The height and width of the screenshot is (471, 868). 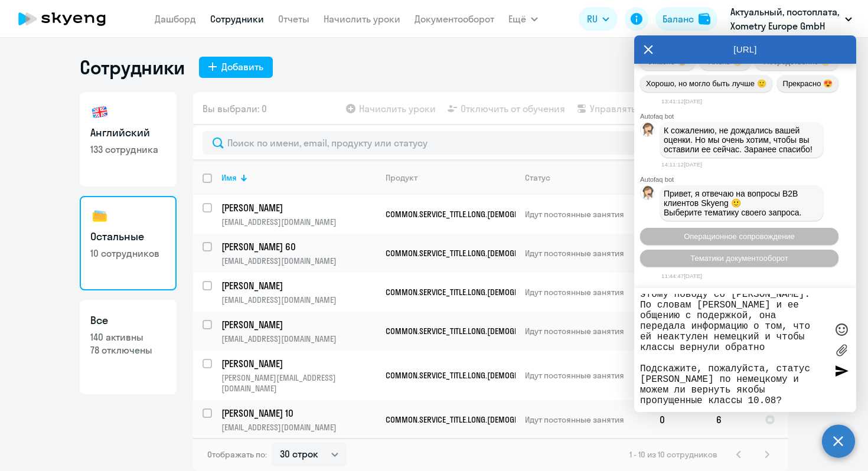 What do you see at coordinates (598, 19) in the screenshot?
I see `button: RU` at bounding box center [598, 19].